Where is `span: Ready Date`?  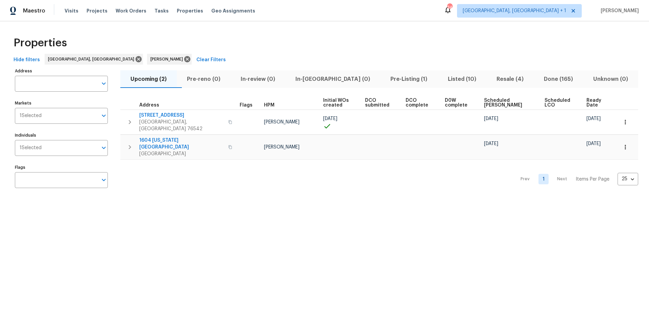 span: Ready Date is located at coordinates (596, 103).